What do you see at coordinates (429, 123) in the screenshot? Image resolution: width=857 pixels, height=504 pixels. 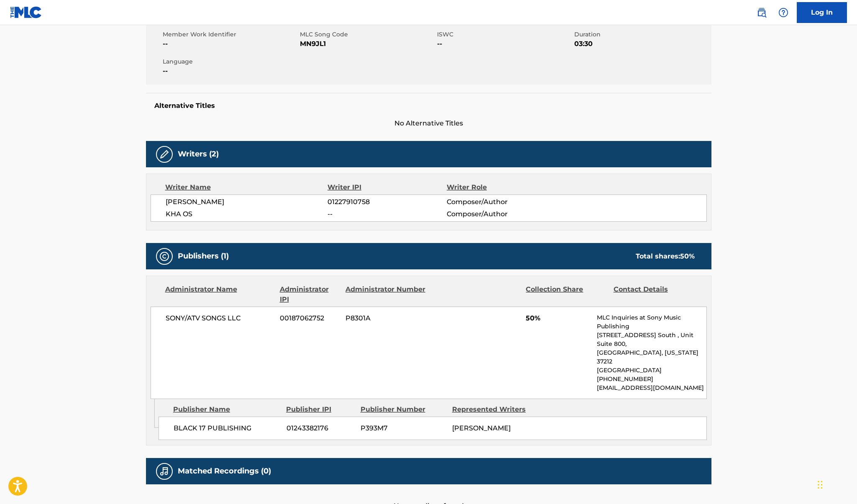 I see `span: No Alternative Titles` at bounding box center [429, 123].